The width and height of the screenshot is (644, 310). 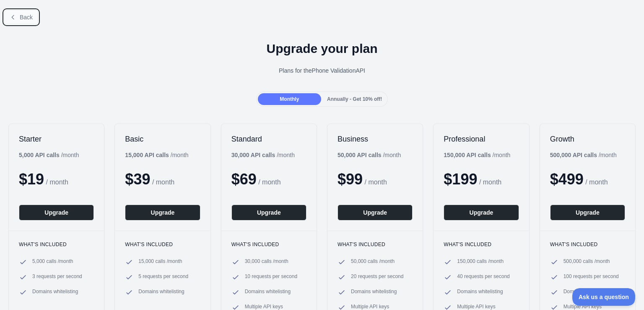 What do you see at coordinates (244, 179) in the screenshot?
I see `span: $ 69` at bounding box center [244, 179].